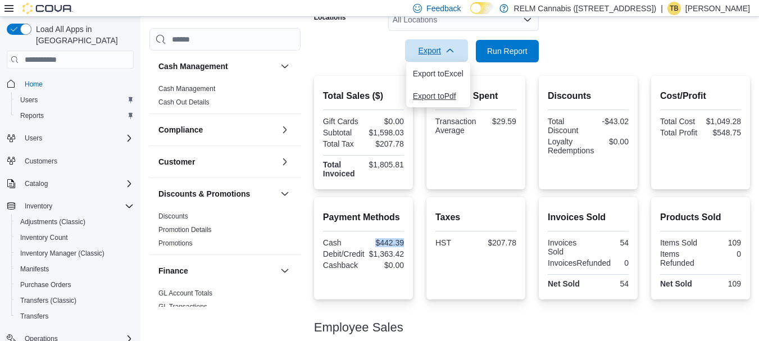  What do you see at coordinates (48, 301) in the screenshot?
I see `a: Transfers (Classic)` at bounding box center [48, 301].